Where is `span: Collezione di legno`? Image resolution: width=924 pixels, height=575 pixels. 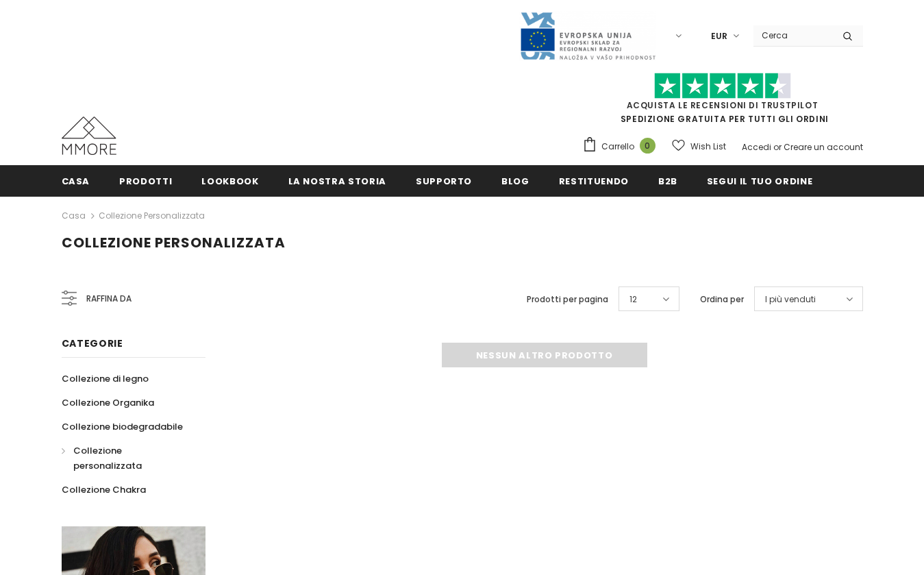
span: Collezione di legno is located at coordinates (105, 378).